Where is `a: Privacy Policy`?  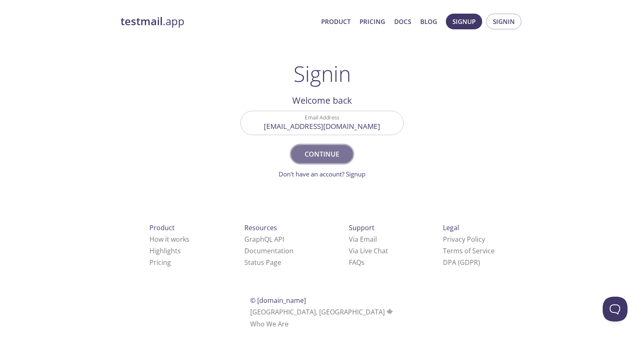 a: Privacy Policy is located at coordinates (464, 239).